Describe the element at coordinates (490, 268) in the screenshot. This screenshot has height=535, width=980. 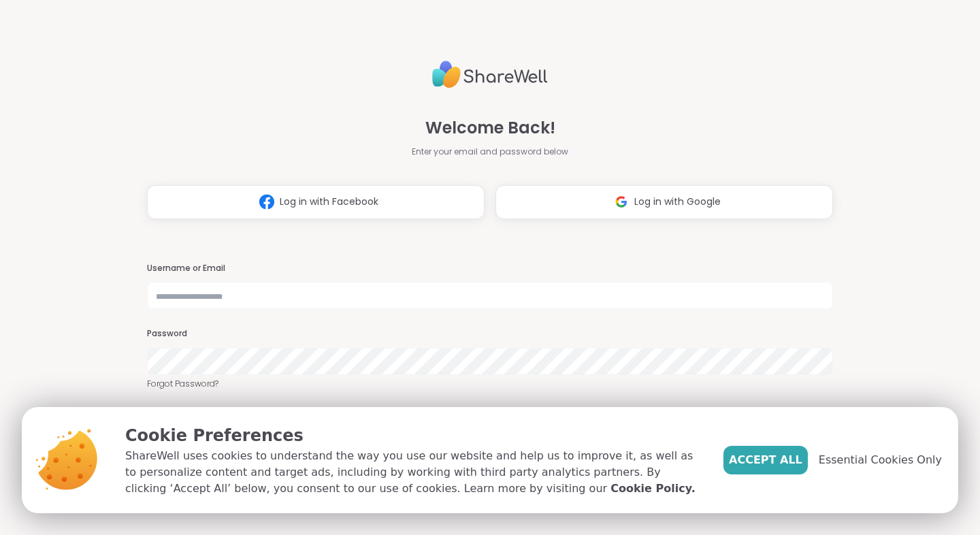
I see `h3: Username or Email` at that location.